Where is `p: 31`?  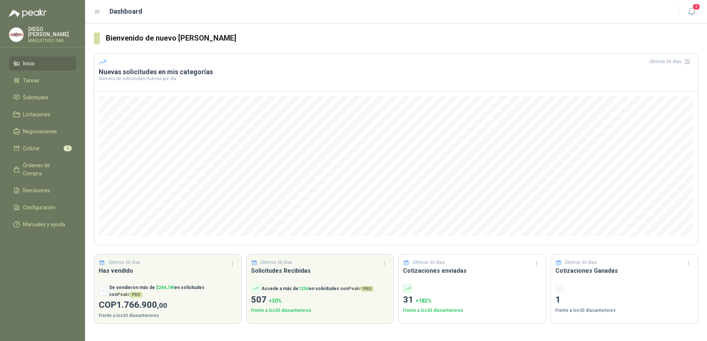
p: 31 is located at coordinates (472, 300).